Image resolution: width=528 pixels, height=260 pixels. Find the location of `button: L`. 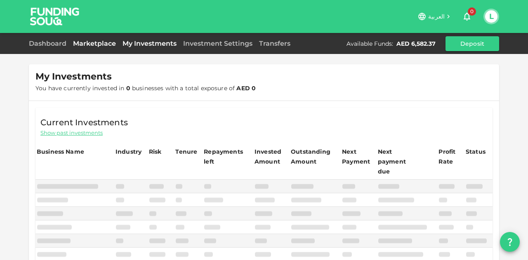

button: L is located at coordinates (491, 17).